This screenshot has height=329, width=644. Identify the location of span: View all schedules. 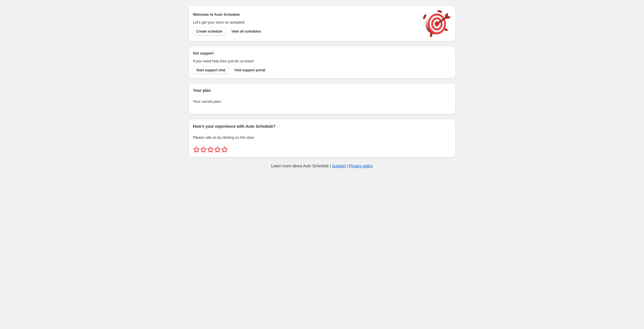
(246, 32).